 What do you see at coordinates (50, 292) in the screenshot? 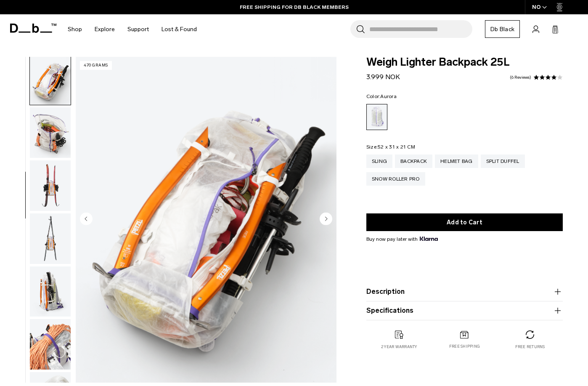
I see `button: Weigh_Lighter_Backpack_25L_10.png` at bounding box center [50, 292].